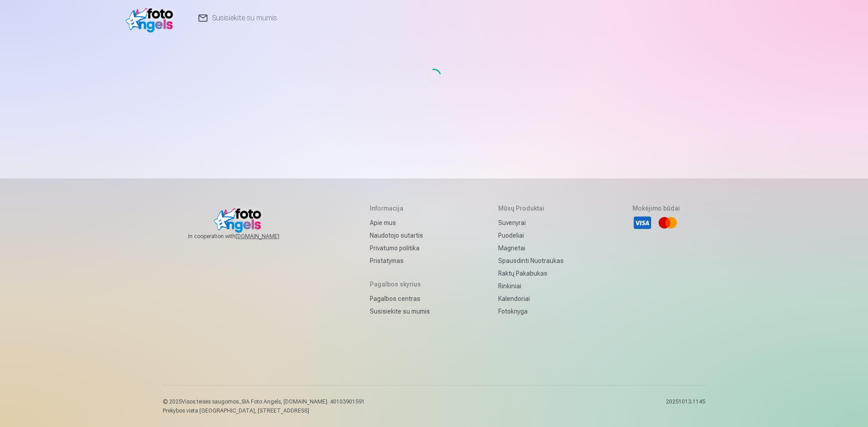  Describe the element at coordinates (400, 299) in the screenshot. I see `a: Pagalbos centras` at that location.